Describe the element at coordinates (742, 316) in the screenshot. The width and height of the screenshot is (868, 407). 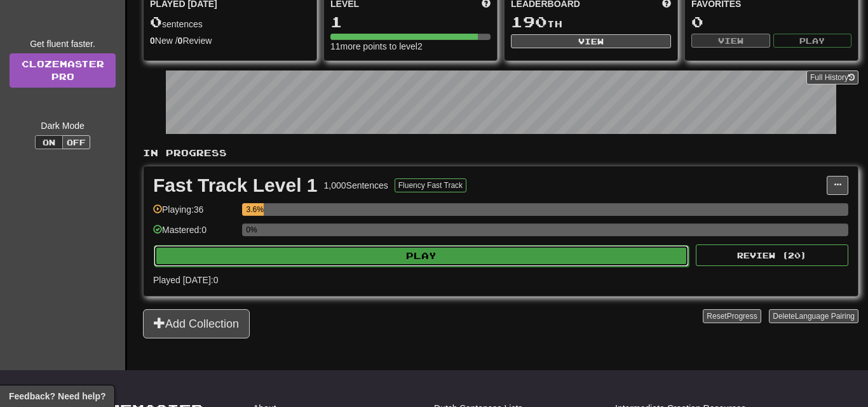
I see `span: Progress` at that location.